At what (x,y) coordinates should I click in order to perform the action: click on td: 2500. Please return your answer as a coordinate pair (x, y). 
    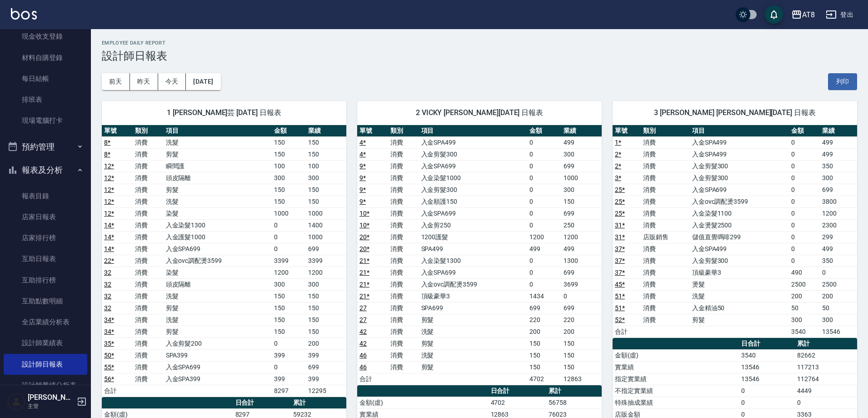
    Looking at the image, I should click on (838, 285).